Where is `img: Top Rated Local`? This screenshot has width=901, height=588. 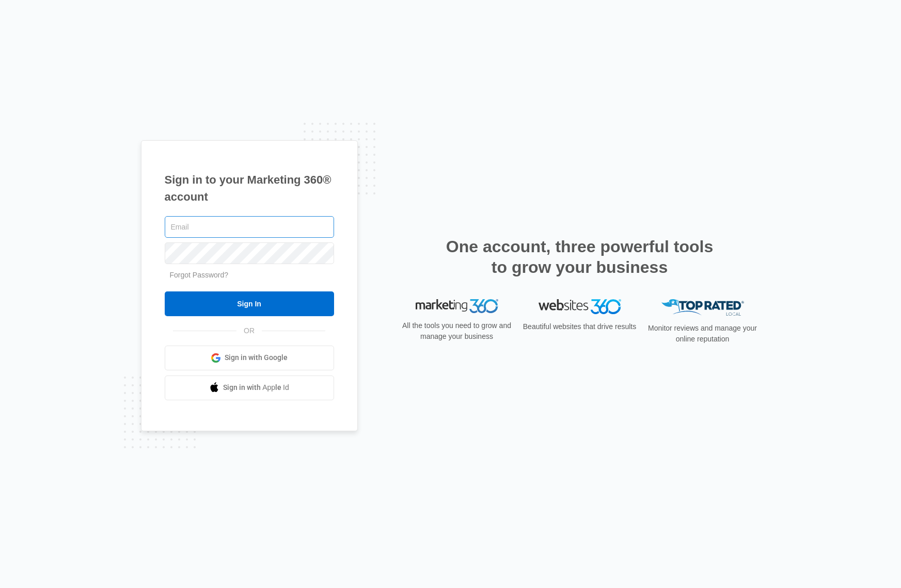
img: Top Rated Local is located at coordinates (703, 307).